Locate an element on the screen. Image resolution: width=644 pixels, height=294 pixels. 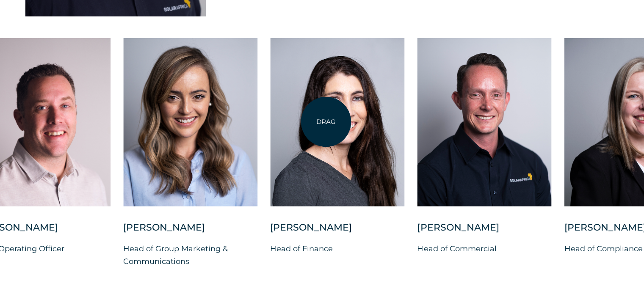
p: Head of Group Marketing & Communications is located at coordinates (190, 255).